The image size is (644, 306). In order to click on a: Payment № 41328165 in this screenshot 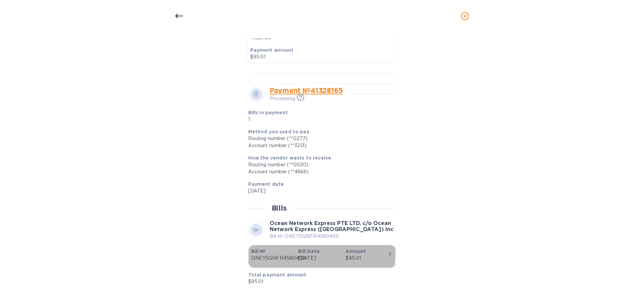, I will do `click(306, 90)`.